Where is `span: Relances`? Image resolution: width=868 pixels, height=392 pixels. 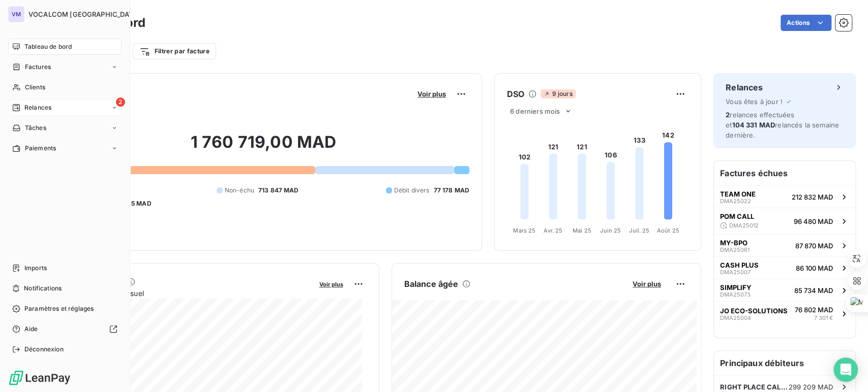 span: Relances is located at coordinates (38, 107).